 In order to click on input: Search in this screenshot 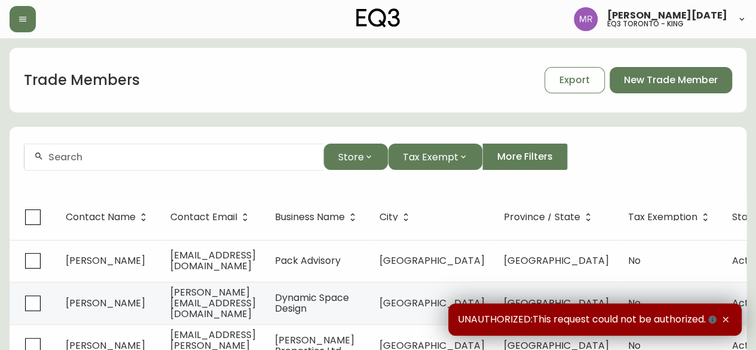, I will do `click(181, 157)`.